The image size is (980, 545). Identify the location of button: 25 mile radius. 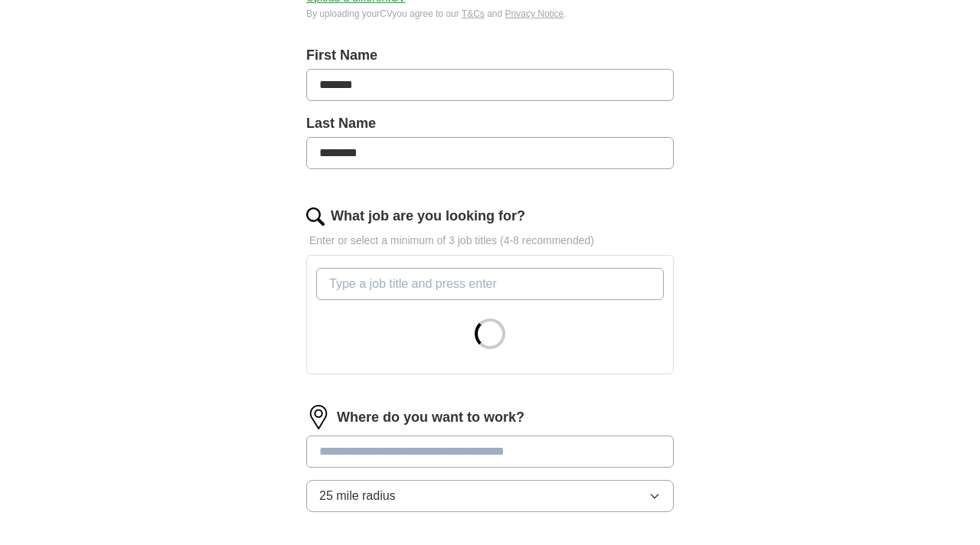
(490, 496).